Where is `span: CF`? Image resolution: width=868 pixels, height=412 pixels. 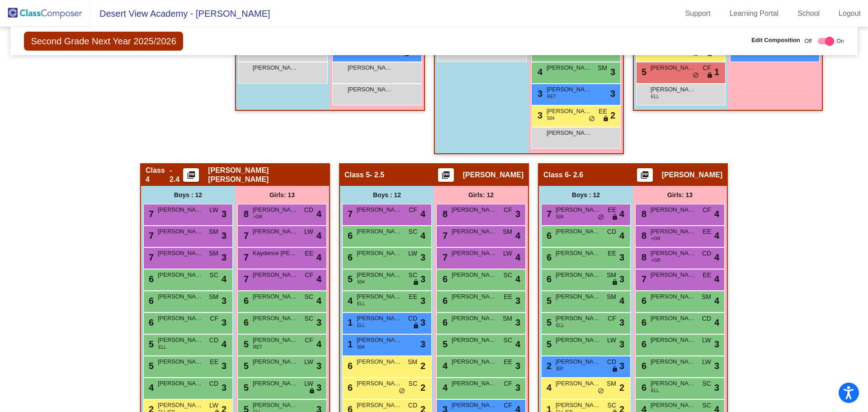 span: CF is located at coordinates (309, 275).